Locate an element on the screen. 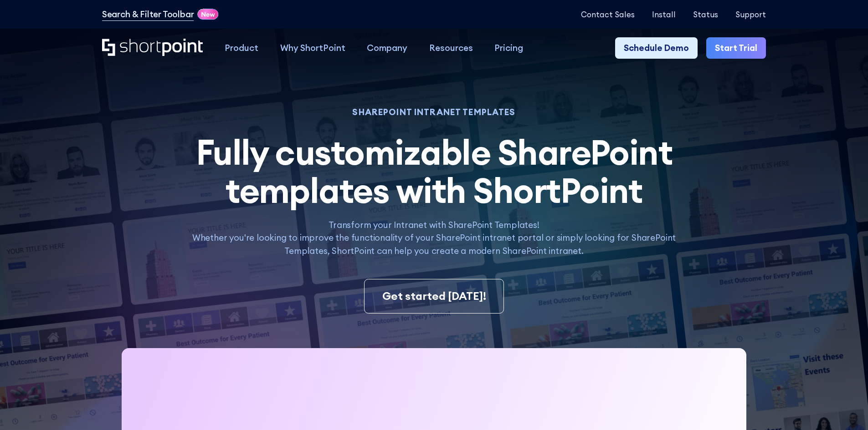  a: Search & Filter Toolbar is located at coordinates (148, 14).